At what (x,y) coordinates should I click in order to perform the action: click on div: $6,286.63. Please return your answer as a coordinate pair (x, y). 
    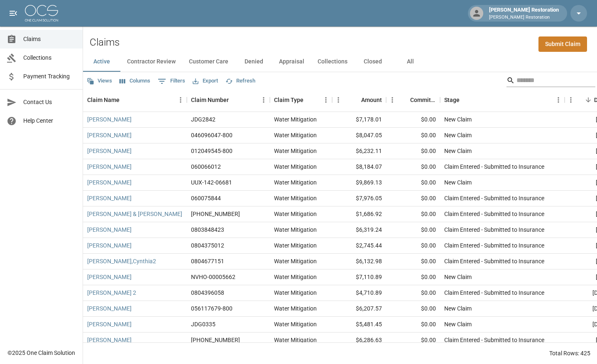
    Looking at the image, I should click on (359, 340).